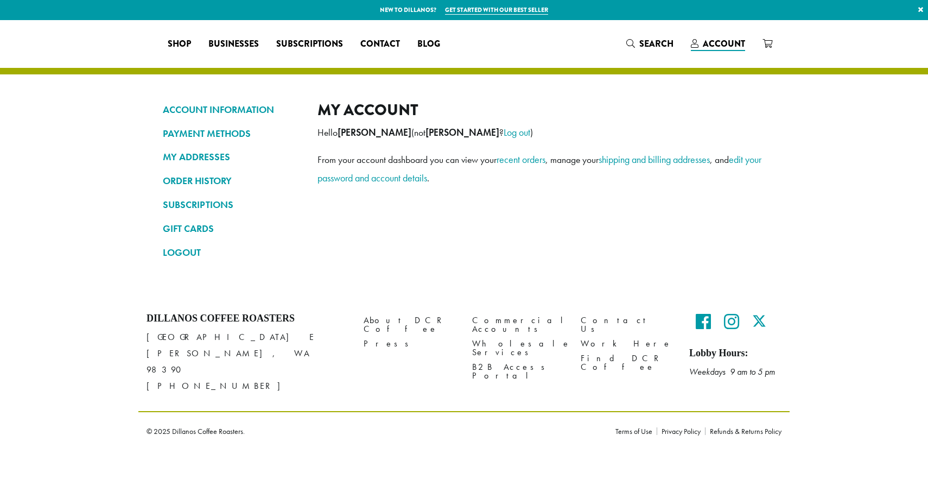  Describe the element at coordinates (497, 10) in the screenshot. I see `a: Get started with our best seller` at that location.